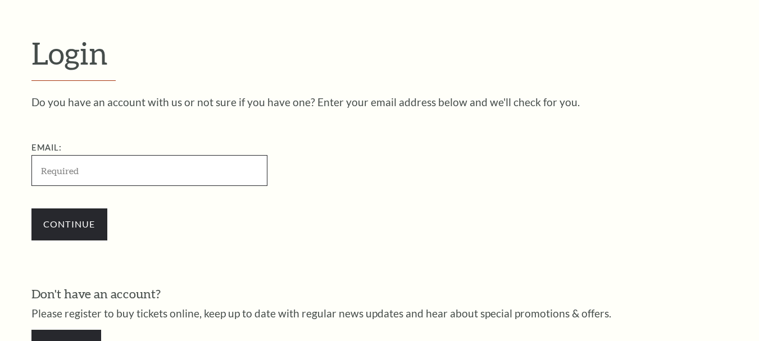 The image size is (759, 341). I want to click on p: Please register to buy tickets online, keep up to date with regular news updates and hear about s..., so click(380, 313).